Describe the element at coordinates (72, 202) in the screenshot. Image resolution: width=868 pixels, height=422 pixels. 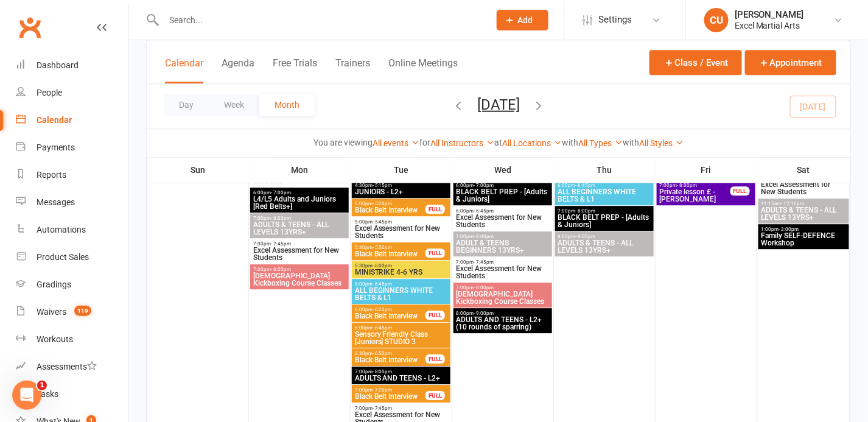
I see `a: Messages` at that location.